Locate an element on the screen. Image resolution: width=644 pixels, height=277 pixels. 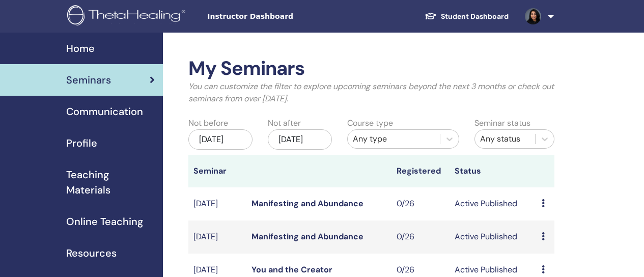
th: Status is located at coordinates (492, 171).